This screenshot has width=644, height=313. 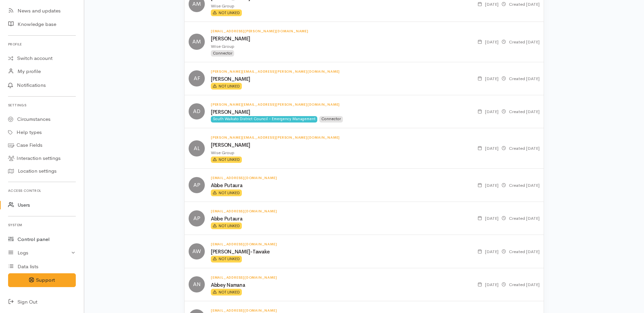 I want to click on a: AF, so click(x=197, y=78).